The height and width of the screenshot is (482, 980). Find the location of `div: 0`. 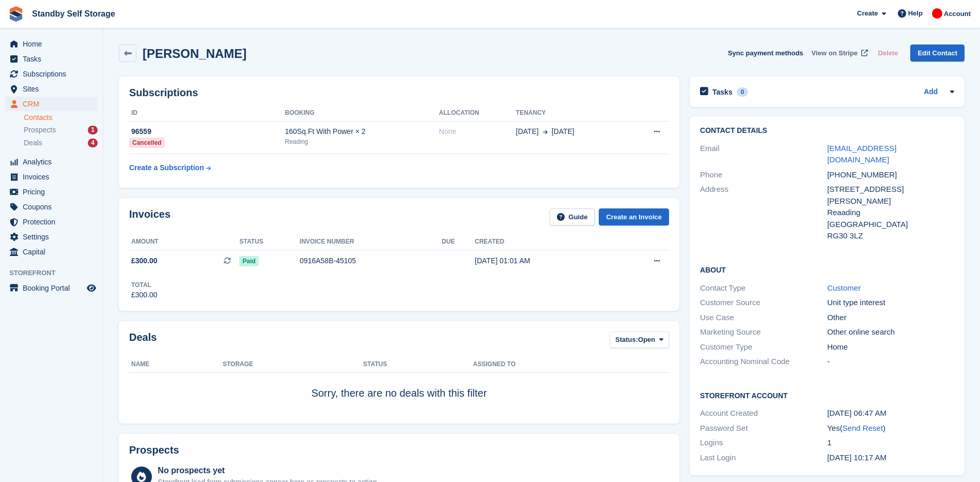

div: 0 is located at coordinates (742, 92).